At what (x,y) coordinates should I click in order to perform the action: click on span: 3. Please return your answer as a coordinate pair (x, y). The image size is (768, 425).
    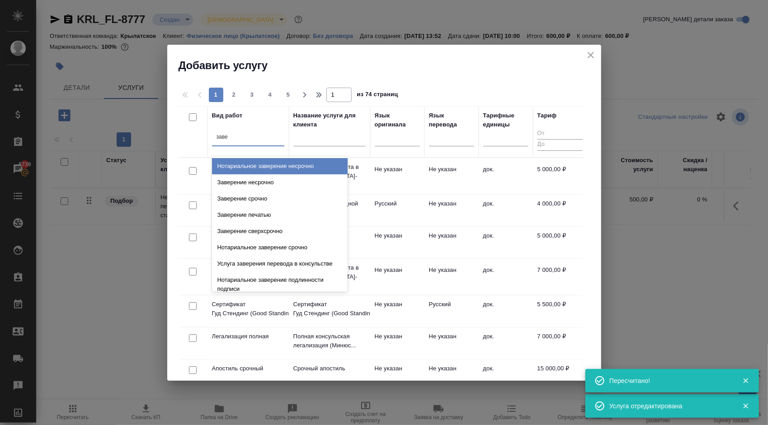
    Looking at the image, I should click on (252, 95).